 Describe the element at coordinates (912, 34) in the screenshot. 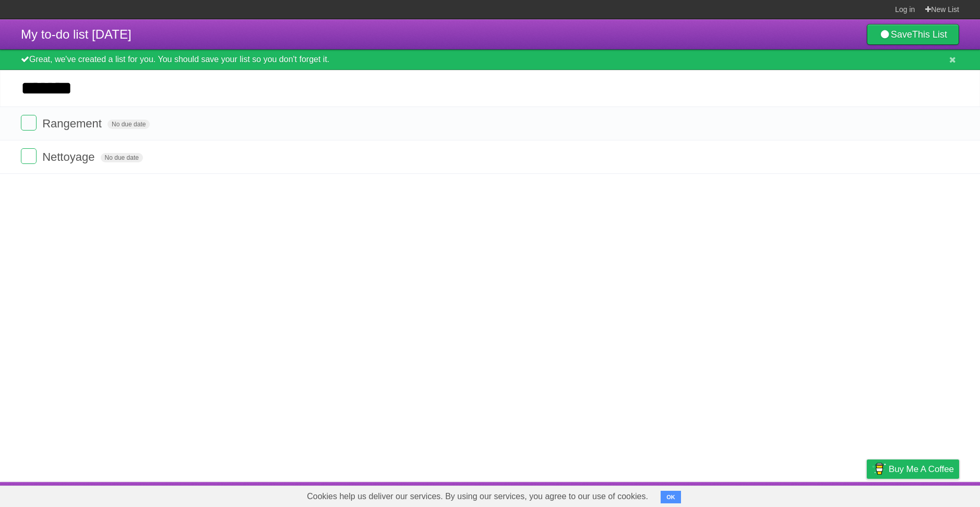

I see `a: SaveThis List` at that location.